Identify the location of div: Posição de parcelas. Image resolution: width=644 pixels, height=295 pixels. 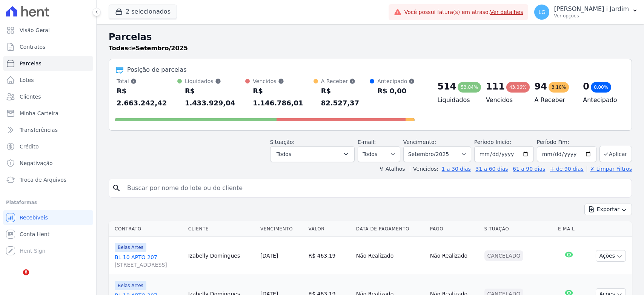
(157, 70).